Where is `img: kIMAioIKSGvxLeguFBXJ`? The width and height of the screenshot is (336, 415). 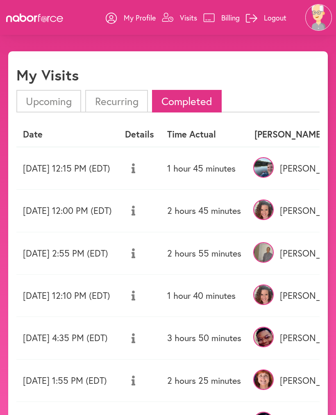
img: kIMAioIKSGvxLeguFBXJ is located at coordinates (264, 337).